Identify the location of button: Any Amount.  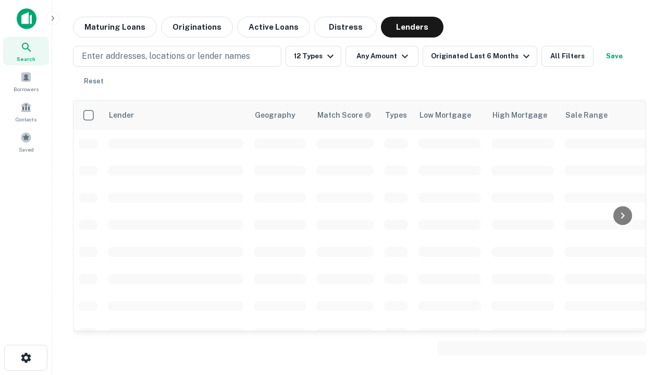
(382, 56).